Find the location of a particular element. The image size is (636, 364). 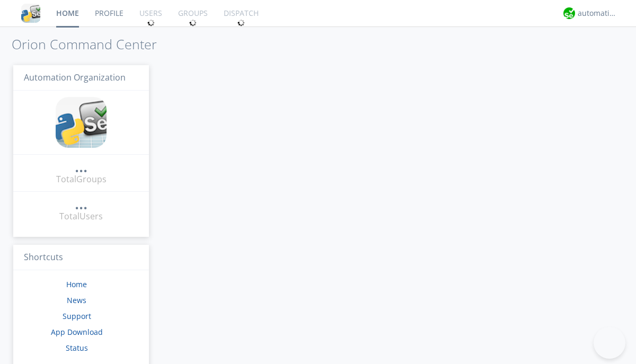

a: App Download is located at coordinates (77, 332).